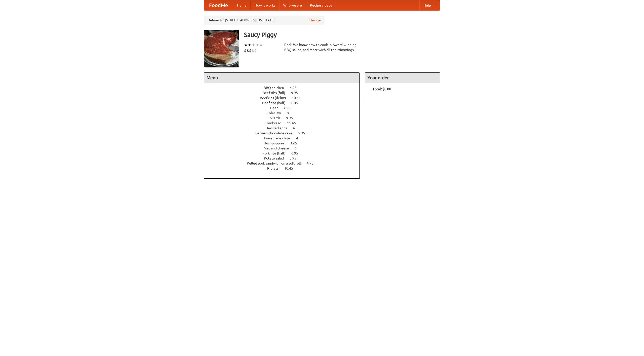  What do you see at coordinates (297, 153) in the screenshot?
I see `span: 6.95` at bounding box center [297, 153].